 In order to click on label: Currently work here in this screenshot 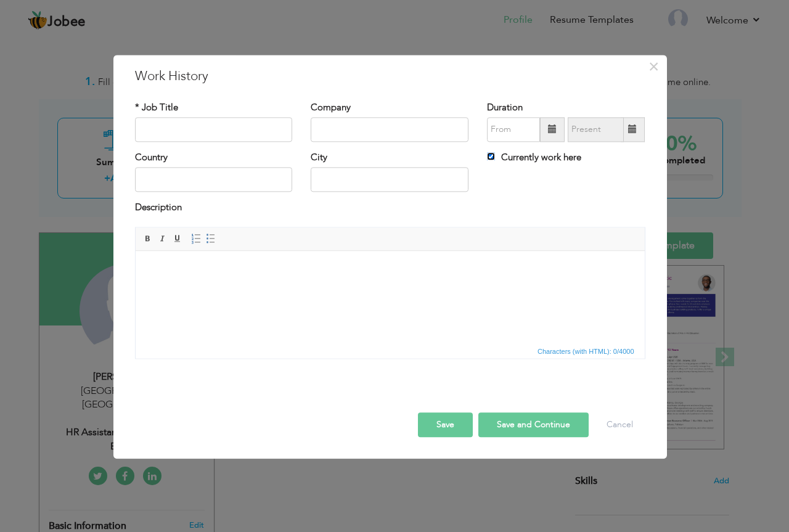, I will do `click(534, 157)`.